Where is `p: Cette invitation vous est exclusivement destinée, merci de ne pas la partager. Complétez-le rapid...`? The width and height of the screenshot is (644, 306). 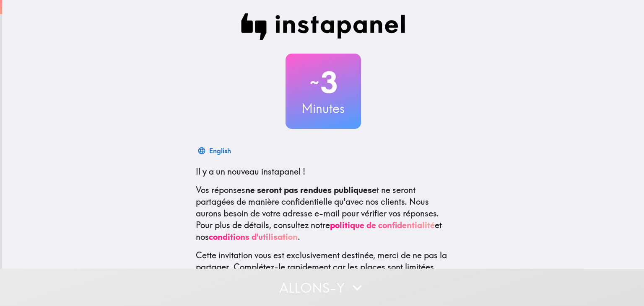
p: Cette invitation vous est exclusivement destinée, merci de ne pas la partager. Complétez-le rapid... is located at coordinates (323, 261).